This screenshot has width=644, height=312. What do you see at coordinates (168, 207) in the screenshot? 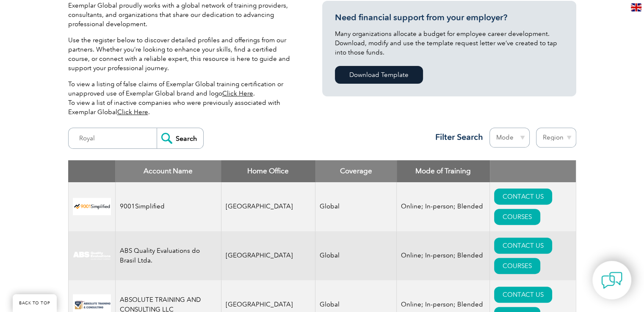
I see `td: 9001Simplified` at bounding box center [168, 207].